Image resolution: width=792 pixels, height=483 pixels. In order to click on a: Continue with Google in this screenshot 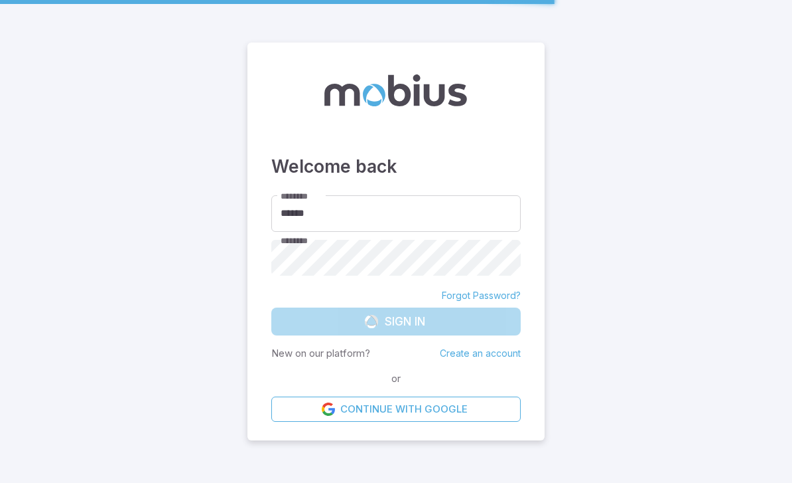, I will do `click(396, 409)`.